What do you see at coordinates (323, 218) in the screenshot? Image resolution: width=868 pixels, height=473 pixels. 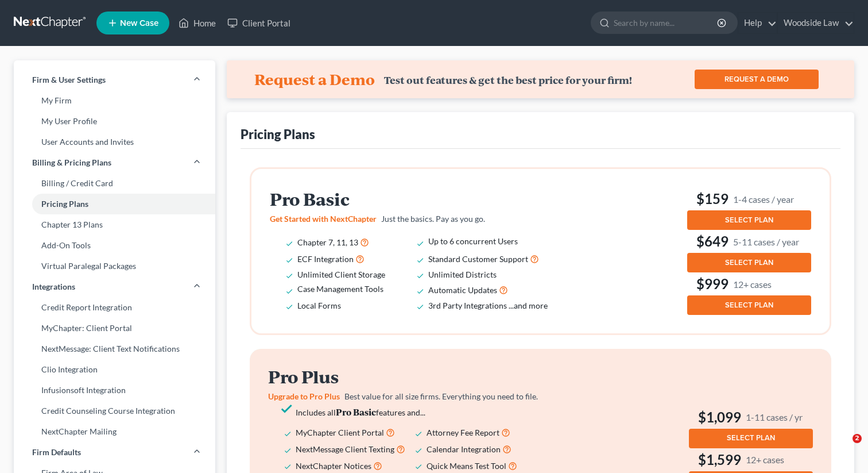 I see `span: Get Started with NextChapter` at bounding box center [323, 218].